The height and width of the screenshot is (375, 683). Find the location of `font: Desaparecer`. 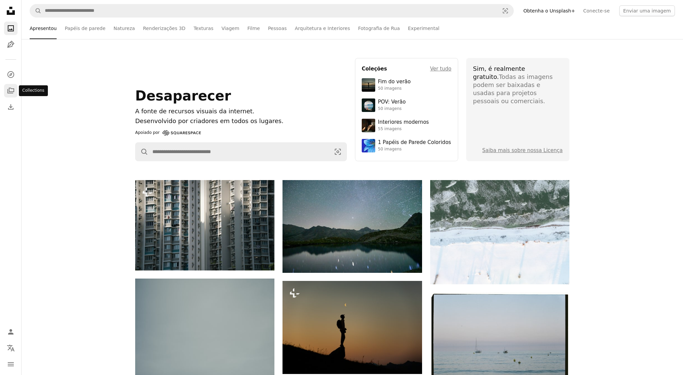

font: Desaparecer is located at coordinates (183, 96).